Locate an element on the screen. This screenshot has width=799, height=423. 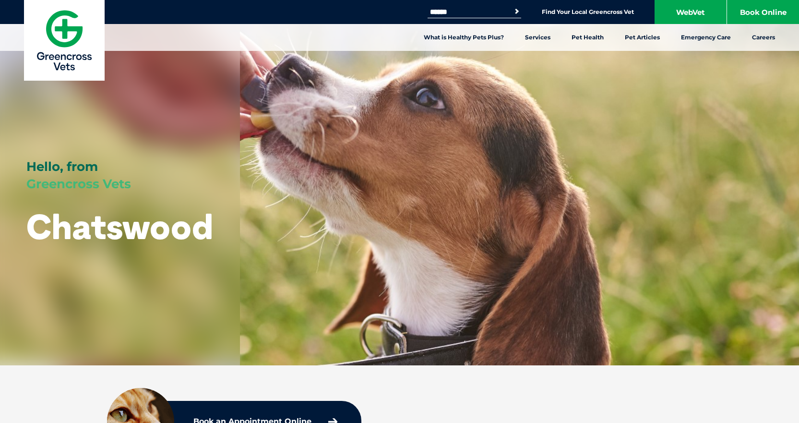
a: What is Healthy Pets Plus? is located at coordinates (463, 37).